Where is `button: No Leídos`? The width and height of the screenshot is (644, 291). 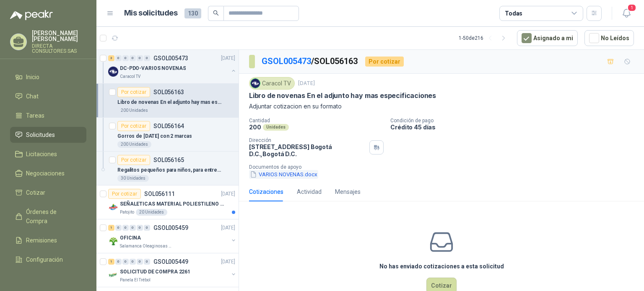
button: No Leídos is located at coordinates (609, 38).